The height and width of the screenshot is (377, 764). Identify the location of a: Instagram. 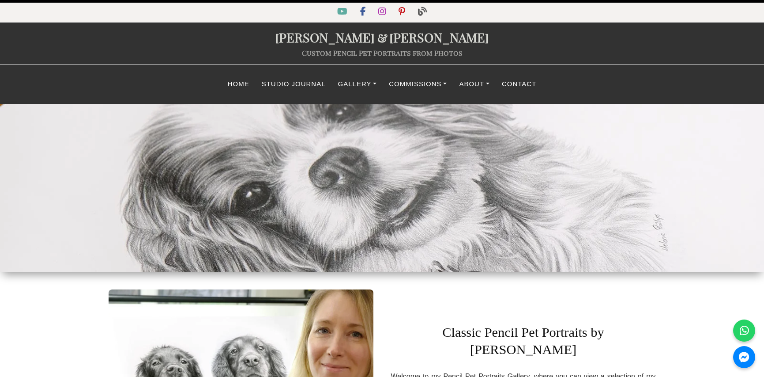
(383, 12).